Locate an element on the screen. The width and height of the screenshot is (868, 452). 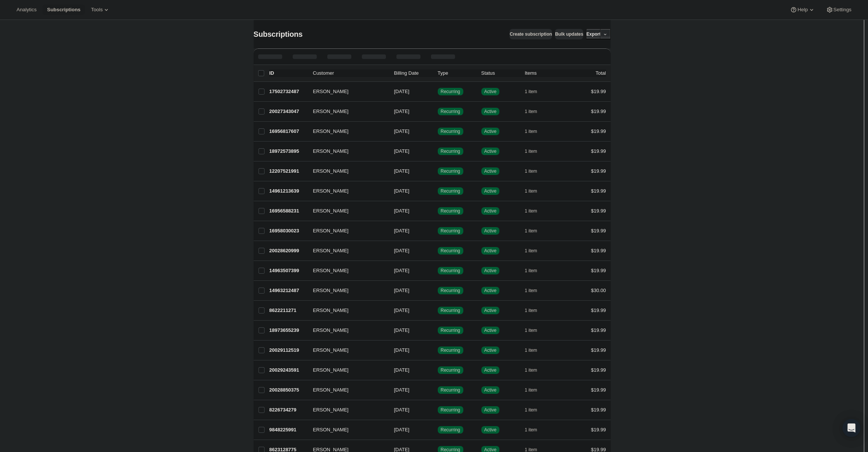
button: Subscriptions is located at coordinates (64, 10).